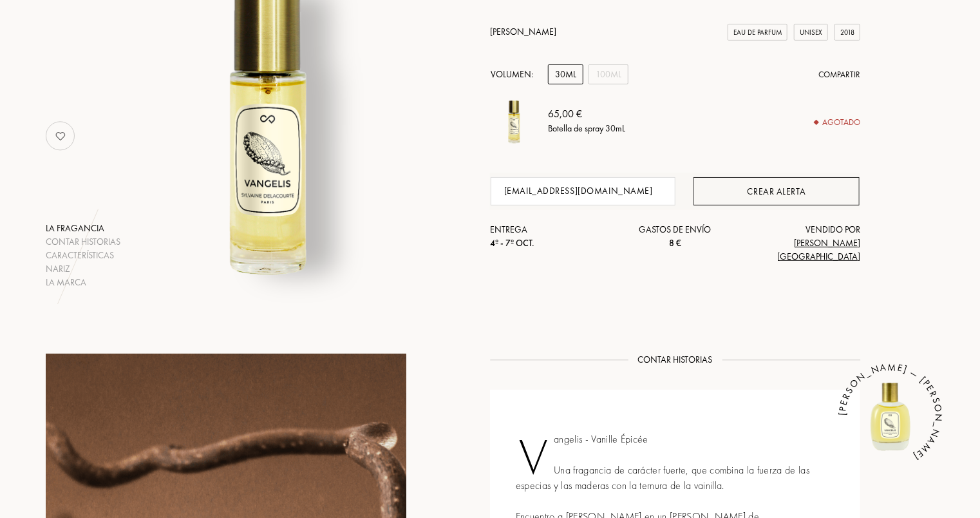 The image size is (980, 518). I want to click on div: 30mL, so click(565, 74).